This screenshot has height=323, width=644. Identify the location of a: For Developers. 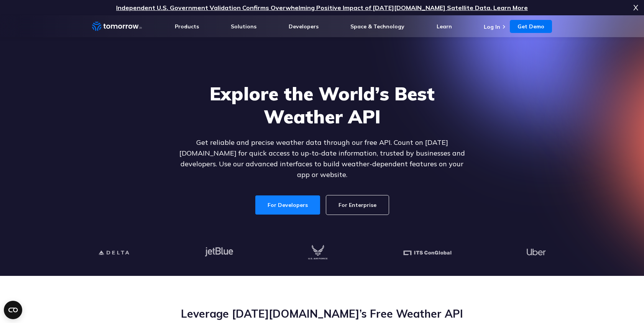
(287, 205).